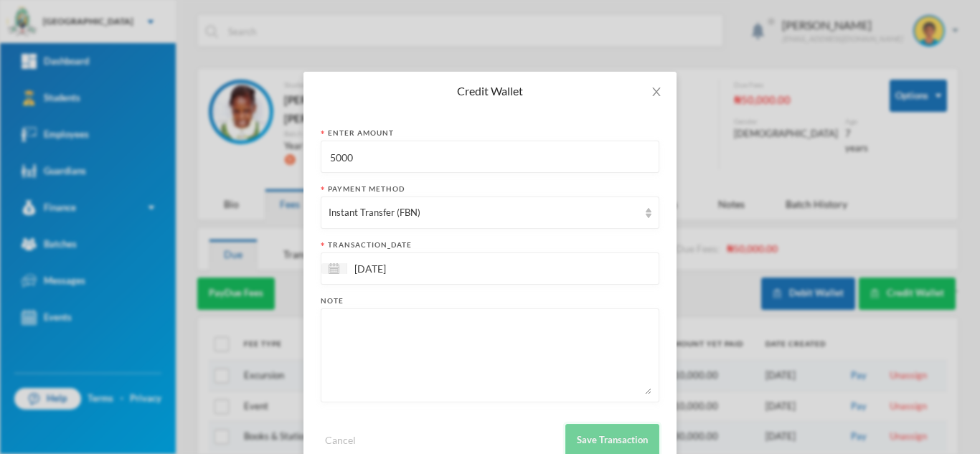  Describe the element at coordinates (484, 213) in the screenshot. I see `div: Instant Transfer (FBN)` at that location.